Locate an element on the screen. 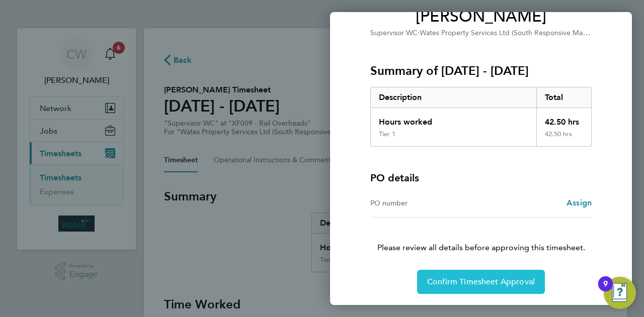 The height and width of the screenshot is (317, 644). div: Hours worked is located at coordinates (454, 119).